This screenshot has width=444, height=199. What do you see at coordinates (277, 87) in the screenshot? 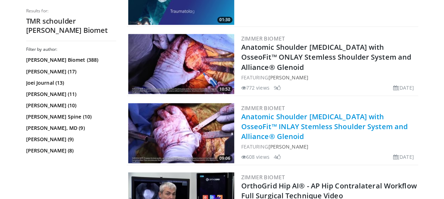
I see `li: 9` at bounding box center [277, 87].